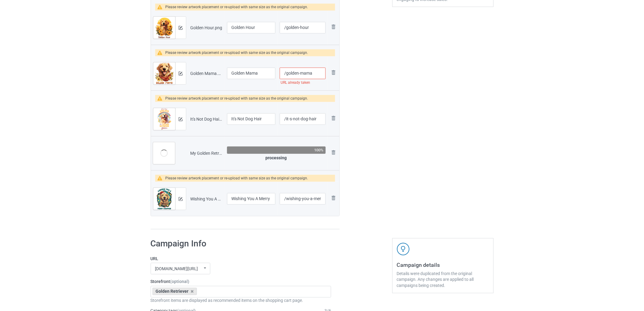  What do you see at coordinates (207, 199) in the screenshot?
I see `div: Wishing You A Merry Woofmas.png` at bounding box center [207, 199].